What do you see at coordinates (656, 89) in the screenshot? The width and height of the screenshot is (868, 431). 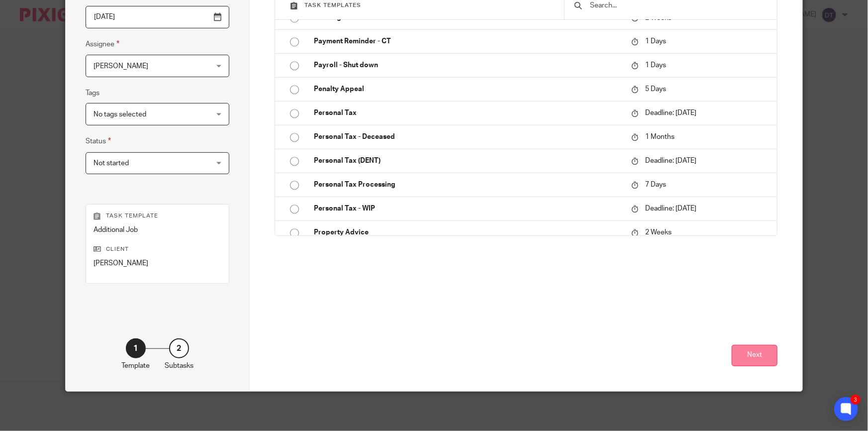 I see `span: 5 Days` at bounding box center [656, 89].